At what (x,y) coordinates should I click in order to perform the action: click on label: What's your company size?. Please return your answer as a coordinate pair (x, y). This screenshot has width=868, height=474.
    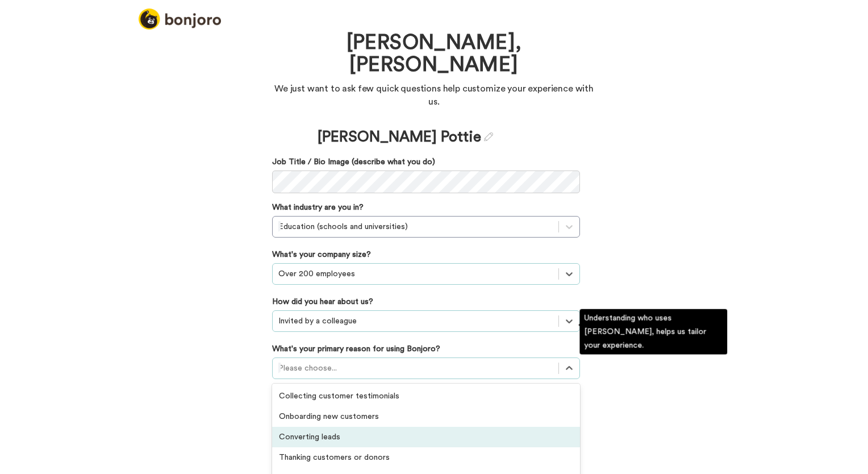
    Looking at the image, I should click on (321, 254).